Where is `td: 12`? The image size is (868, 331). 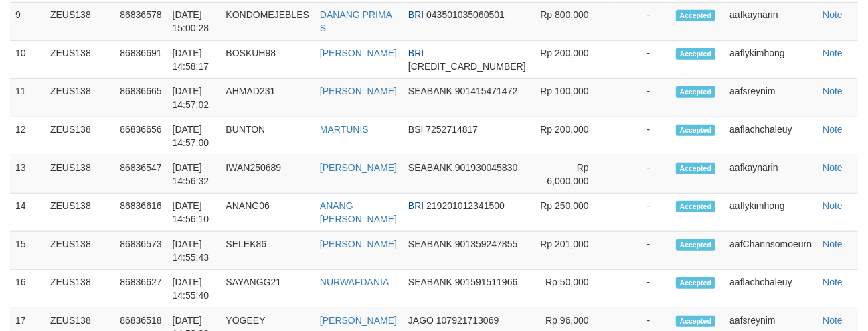
td: 12 is located at coordinates (27, 136).